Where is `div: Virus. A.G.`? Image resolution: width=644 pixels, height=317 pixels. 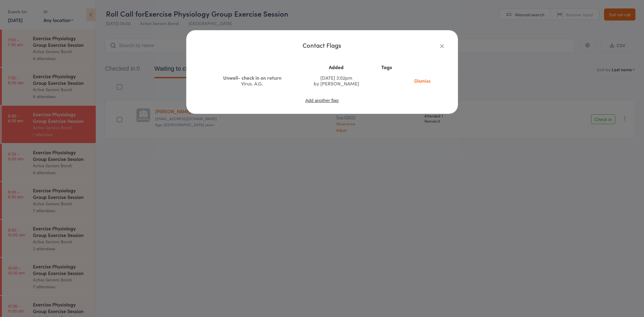
div: Virus. A.G. is located at coordinates (253, 83).